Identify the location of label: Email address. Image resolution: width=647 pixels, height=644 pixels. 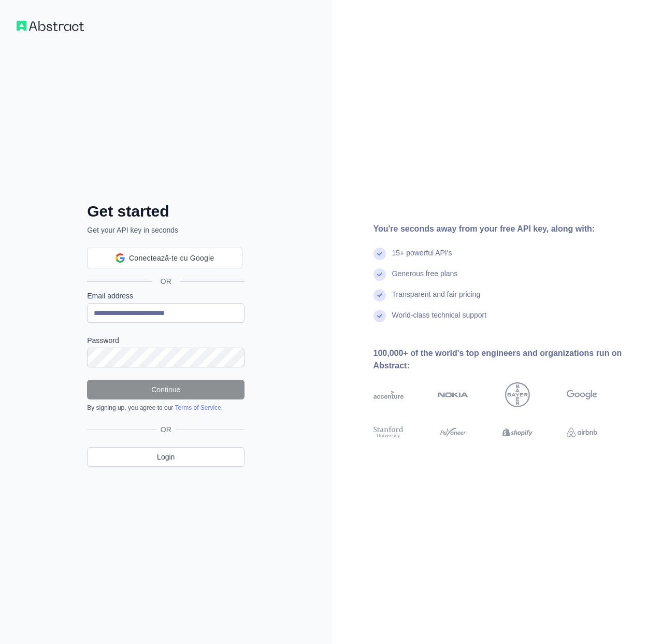
(166, 296).